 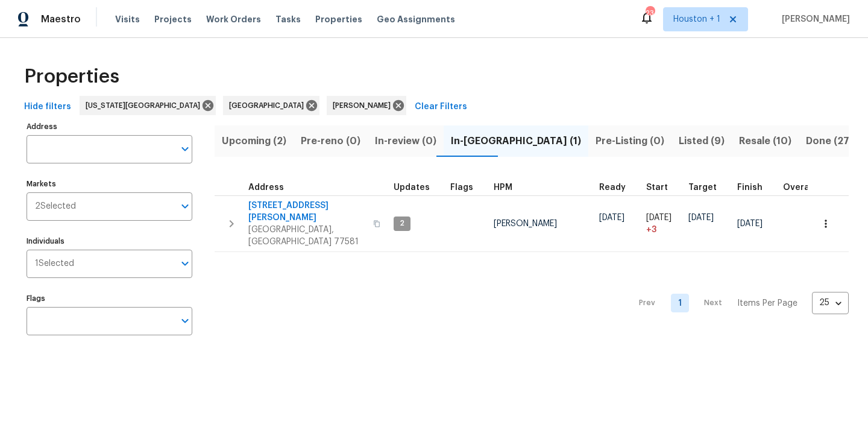 What do you see at coordinates (61, 19) in the screenshot?
I see `span: Maestro` at bounding box center [61, 19].